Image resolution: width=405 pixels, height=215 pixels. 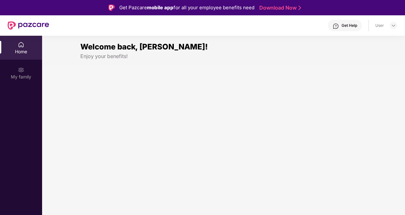 I want to click on div: User, so click(x=379, y=25).